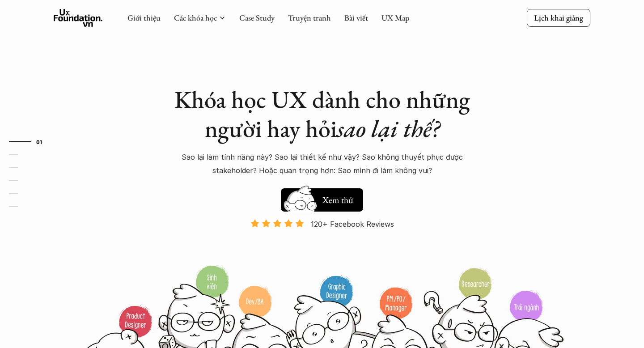 The image size is (644, 348). Describe the element at coordinates (144, 18) in the screenshot. I see `a: Giới thiệu` at that location.